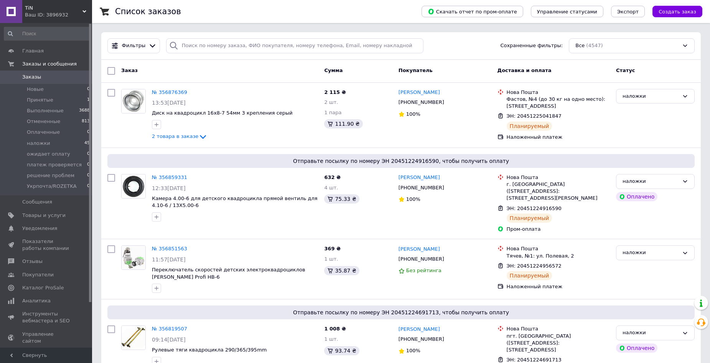 Image resolution: width=710 pixels, height=363 pixels. Describe the element at coordinates (580, 46) in the screenshot. I see `span: Все` at that location.